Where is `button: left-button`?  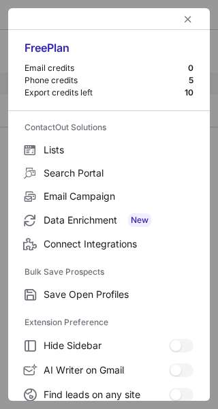 button: left-button is located at coordinates (188, 19).